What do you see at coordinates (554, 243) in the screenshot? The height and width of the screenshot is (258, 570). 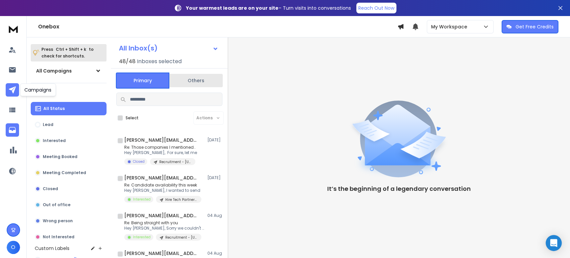 I see `div: Open Intercom Messenger` at bounding box center [554, 243].